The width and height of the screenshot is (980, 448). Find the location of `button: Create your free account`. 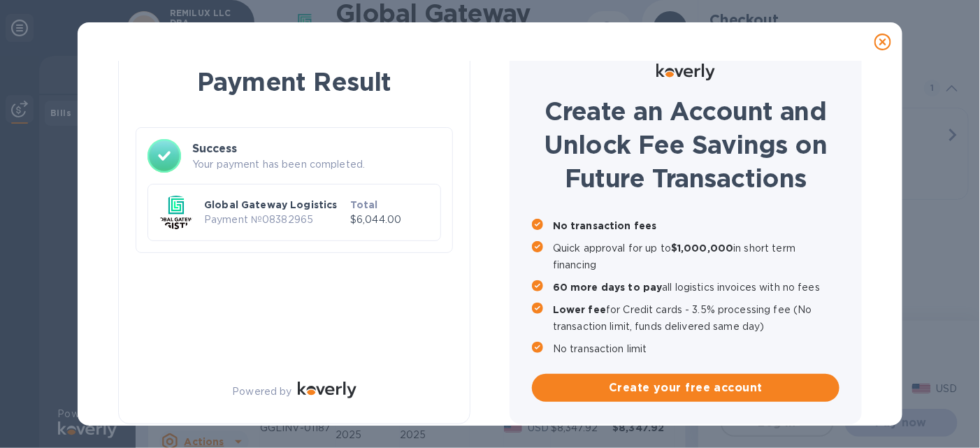

button: Create your free account is located at coordinates (686, 387).